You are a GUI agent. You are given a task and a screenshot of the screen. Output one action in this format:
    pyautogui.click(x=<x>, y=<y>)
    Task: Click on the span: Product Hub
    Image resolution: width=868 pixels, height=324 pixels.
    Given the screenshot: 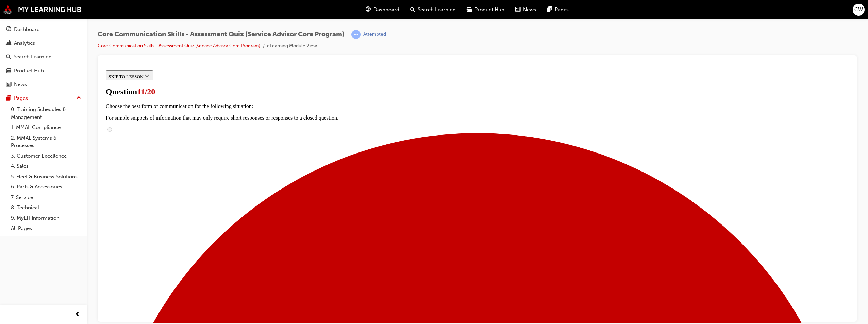 What is the action you would take?
    pyautogui.click(x=489, y=9)
    